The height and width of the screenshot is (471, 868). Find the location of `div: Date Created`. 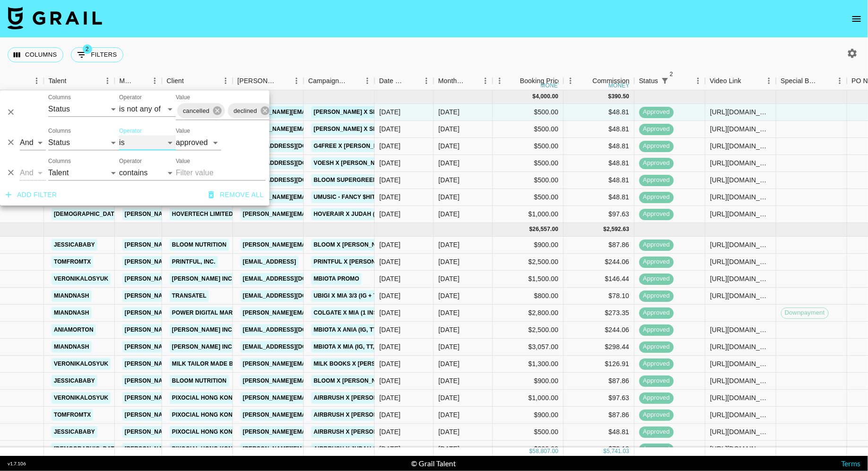

div: Date Created is located at coordinates (393, 81).